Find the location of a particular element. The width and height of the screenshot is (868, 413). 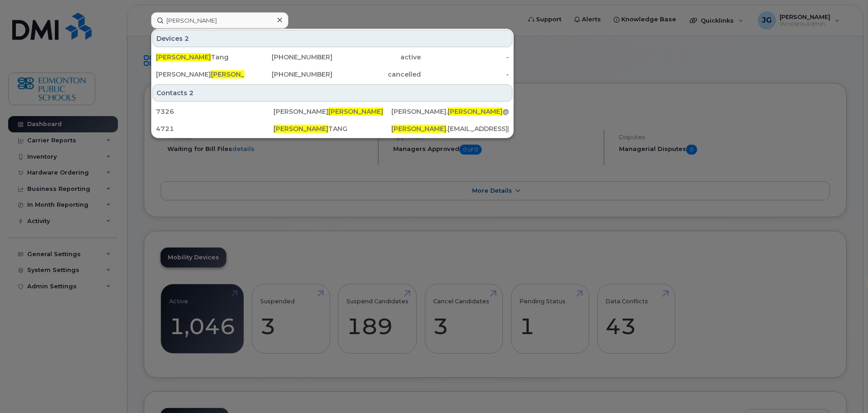

div: cancelled is located at coordinates (376, 74).